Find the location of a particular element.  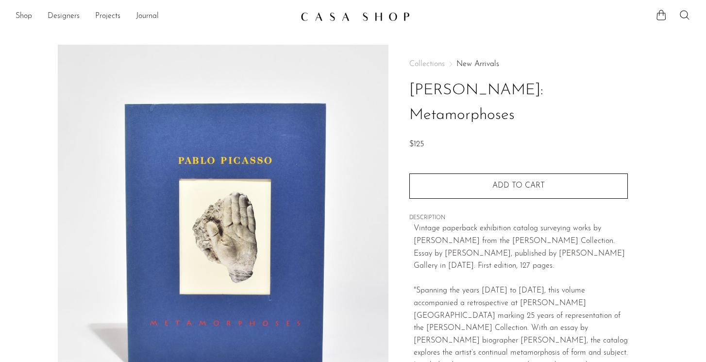

span: $125 is located at coordinates (417, 144).